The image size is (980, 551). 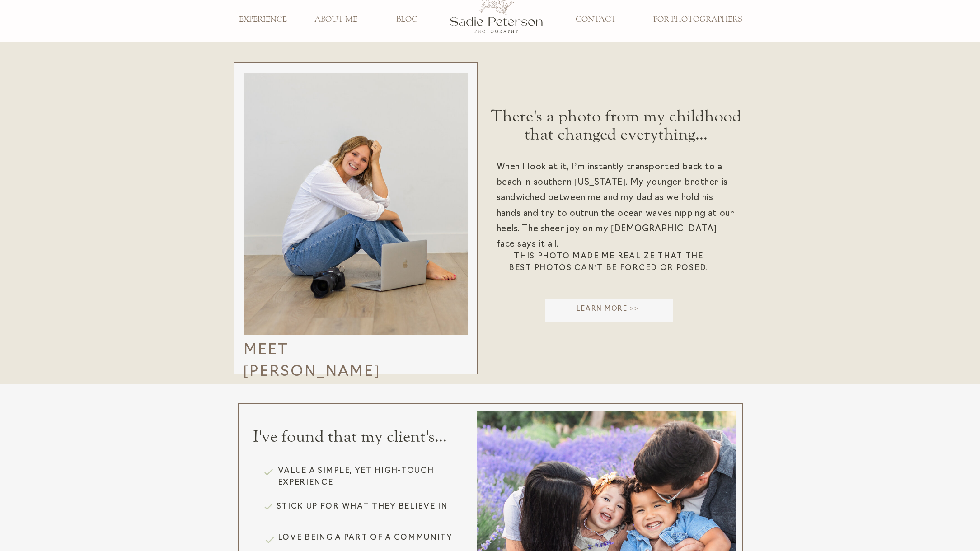 I want to click on a: ABOUT ME, so click(x=336, y=20).